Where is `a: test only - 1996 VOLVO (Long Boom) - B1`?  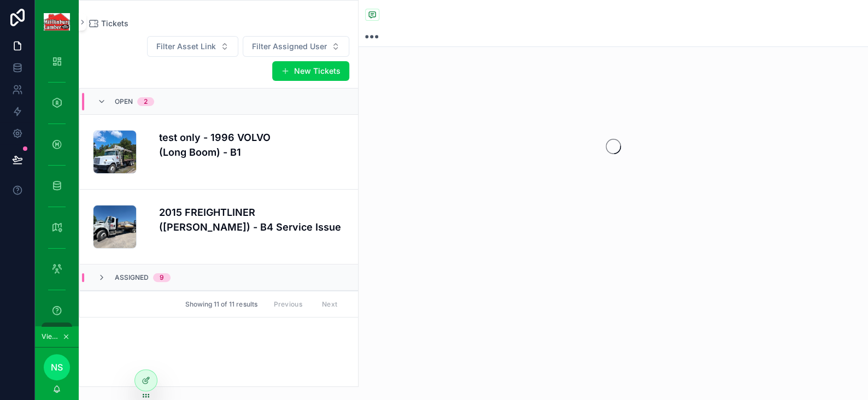
a: test only - 1996 VOLVO (Long Boom) - B1 is located at coordinates (219, 152).